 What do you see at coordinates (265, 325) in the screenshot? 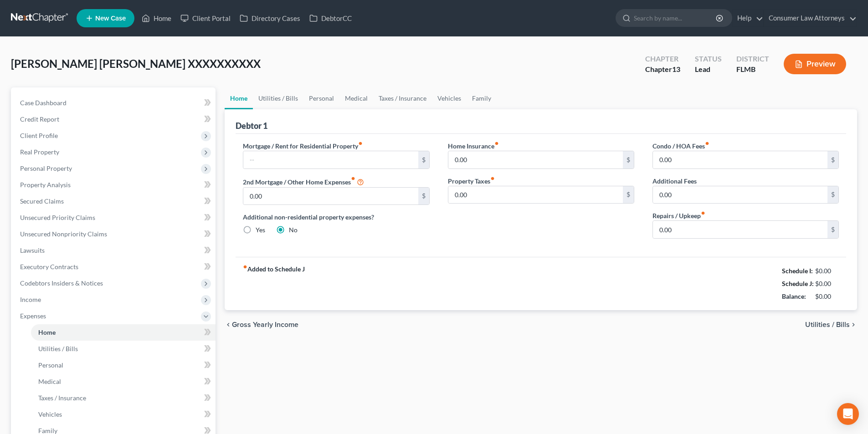
I see `span: Gross Yearly Income` at bounding box center [265, 325].